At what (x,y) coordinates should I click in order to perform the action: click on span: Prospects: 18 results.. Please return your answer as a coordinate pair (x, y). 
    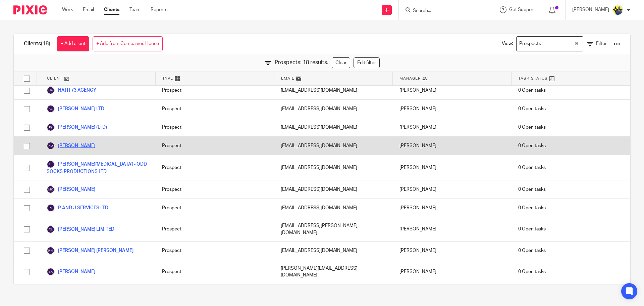
    Looking at the image, I should click on (301, 63).